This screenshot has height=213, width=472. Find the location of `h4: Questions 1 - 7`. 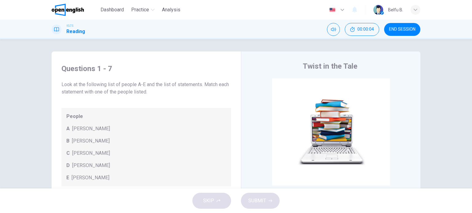

h4: Questions 1 - 7 is located at coordinates (146, 69).